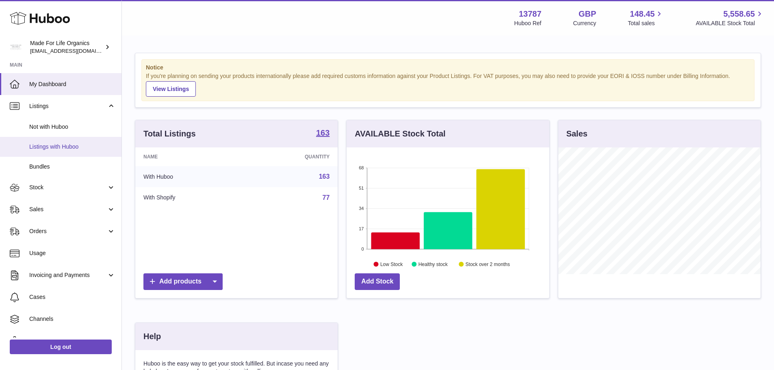 Image resolution: width=774 pixels, height=370 pixels. I want to click on a: 77, so click(326, 198).